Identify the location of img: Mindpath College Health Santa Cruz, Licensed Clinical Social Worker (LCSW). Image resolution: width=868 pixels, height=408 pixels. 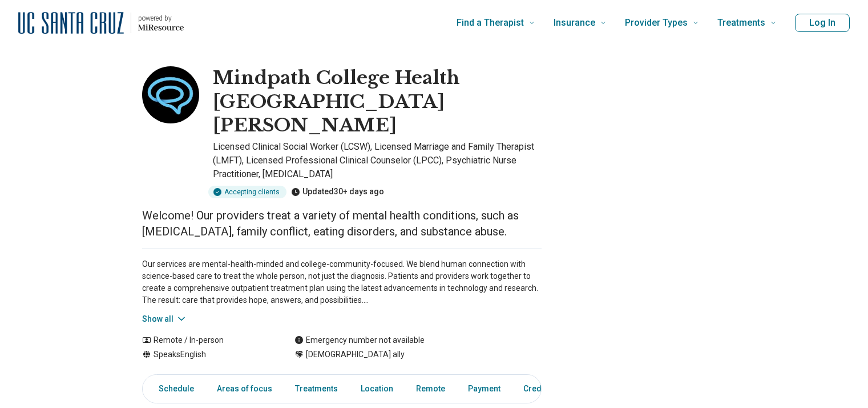
(170, 95).